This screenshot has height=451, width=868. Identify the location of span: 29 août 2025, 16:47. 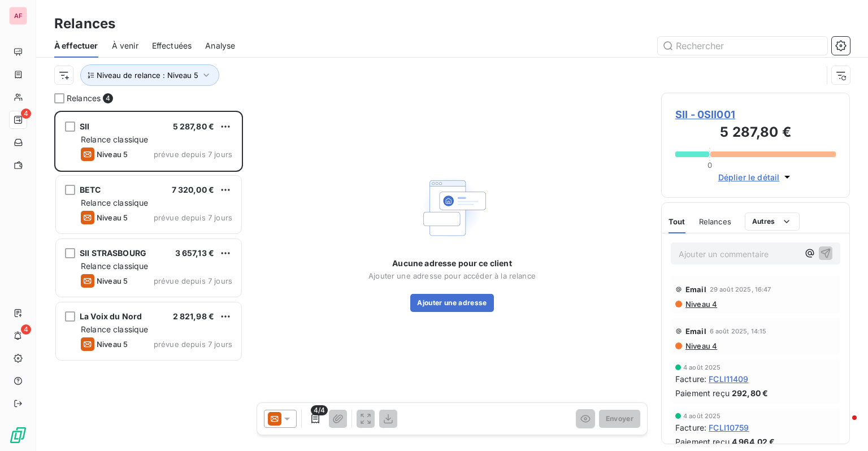
(741, 289).